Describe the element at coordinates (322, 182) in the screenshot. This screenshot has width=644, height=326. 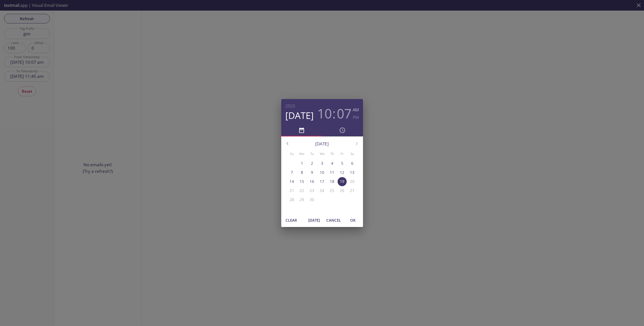
I see `button: 17` at that location.